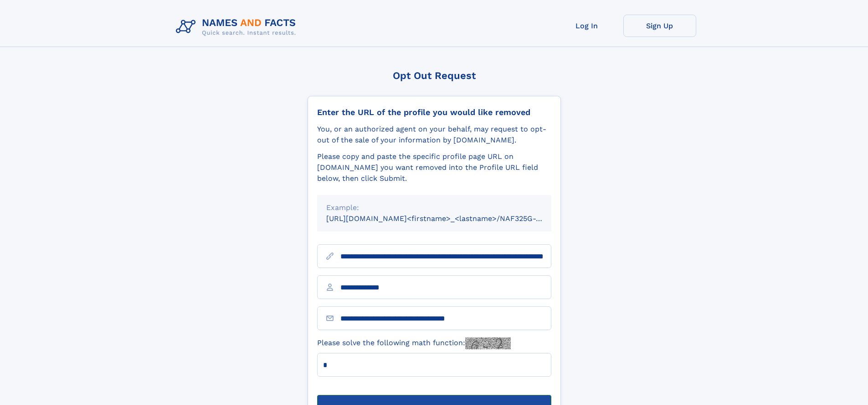 The image size is (868, 405). I want to click on label: Please solve the following math function:, so click(414, 344).